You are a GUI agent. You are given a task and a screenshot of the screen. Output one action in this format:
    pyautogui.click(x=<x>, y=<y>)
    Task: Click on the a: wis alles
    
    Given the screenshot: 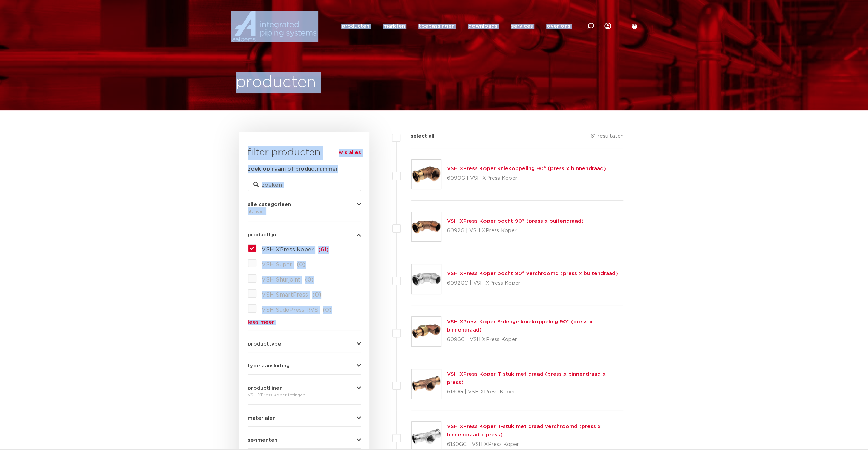 What is the action you would take?
    pyautogui.click(x=350, y=153)
    